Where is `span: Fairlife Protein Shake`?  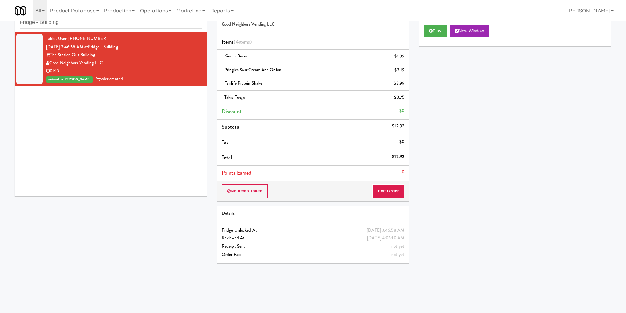
span: Fairlife Protein Shake is located at coordinates (243, 83).